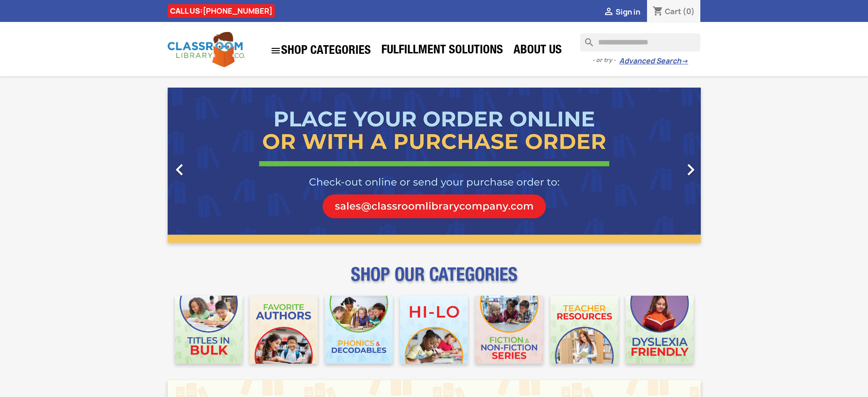 This screenshot has width=868, height=397. What do you see at coordinates (206, 49) in the screenshot?
I see `img: Classroom Library Company` at bounding box center [206, 49].